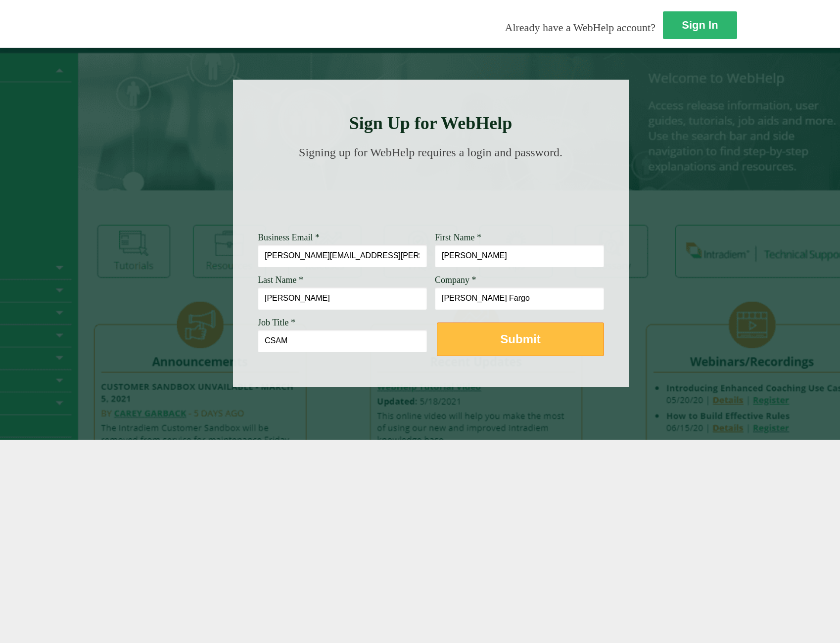  Describe the element at coordinates (581, 28) in the screenshot. I see `span: Already have a WebHelp account?` at that location.